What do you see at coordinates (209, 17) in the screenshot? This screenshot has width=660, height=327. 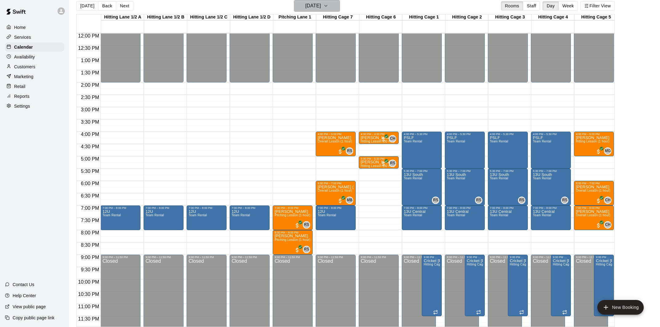 I see `div: Hitting Lane 1/2 C` at bounding box center [209, 17].